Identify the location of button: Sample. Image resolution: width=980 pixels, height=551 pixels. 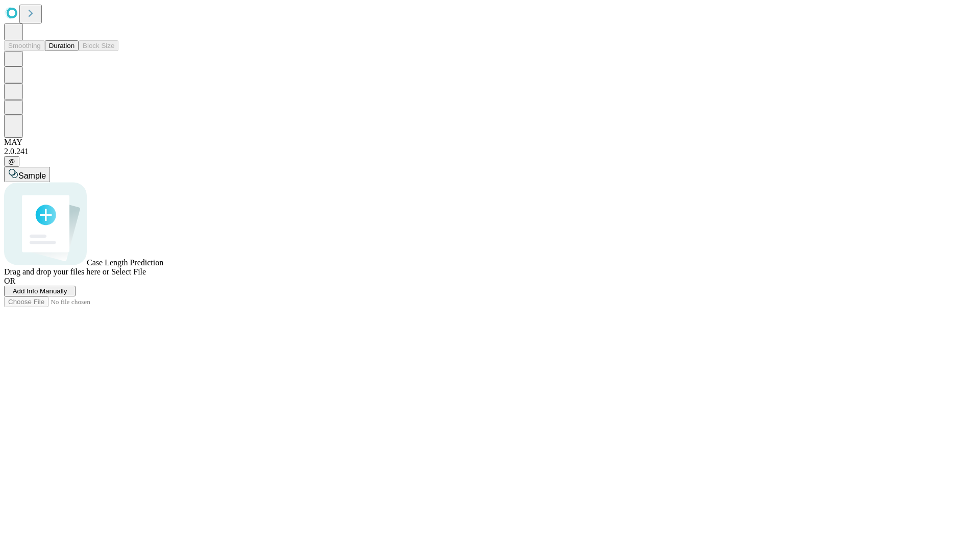
(27, 174).